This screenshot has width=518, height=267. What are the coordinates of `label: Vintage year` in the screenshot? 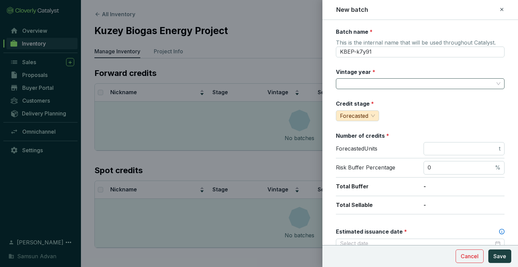 It's located at (356, 72).